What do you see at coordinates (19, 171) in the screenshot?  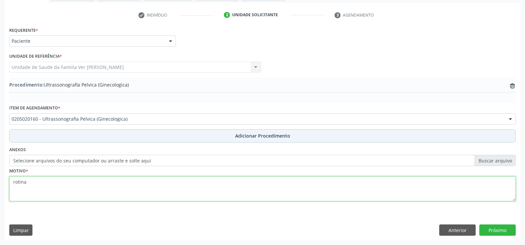 I see `label: Motivo` at bounding box center [19, 171].